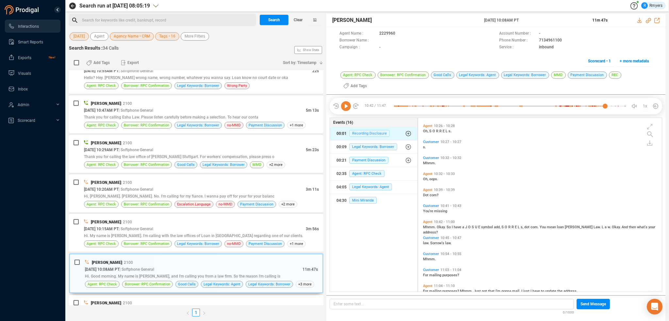  Describe the element at coordinates (518, 34) in the screenshot. I see `span: Account Number :` at that location.